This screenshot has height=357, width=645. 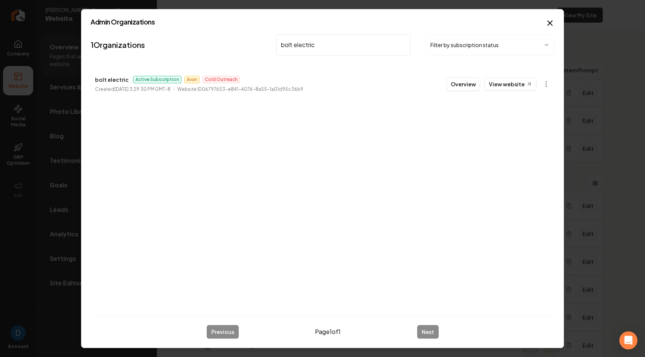 I want to click on span: Avan, so click(x=192, y=80).